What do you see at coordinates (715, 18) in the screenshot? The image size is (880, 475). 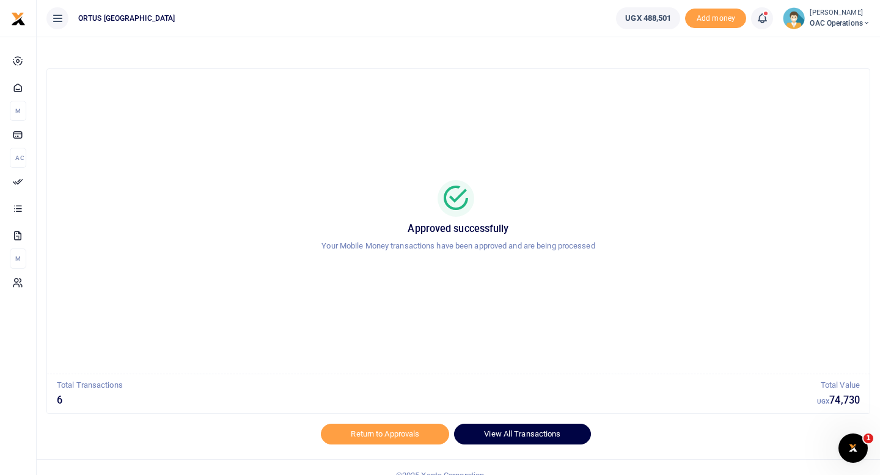 I see `span: Add money` at bounding box center [715, 18].